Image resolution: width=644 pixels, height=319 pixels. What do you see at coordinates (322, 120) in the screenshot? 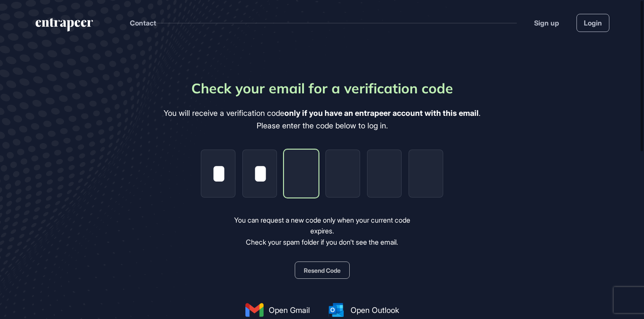
I see `div: You will receive a verification code . Please enter the code below to log in.` at bounding box center [322, 120].